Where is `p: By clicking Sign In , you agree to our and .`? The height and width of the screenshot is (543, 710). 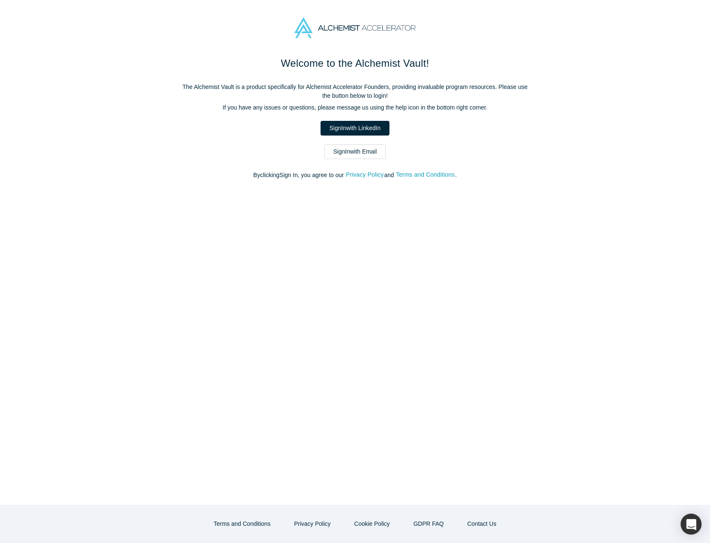
p: By clicking Sign In , you agree to our and . is located at coordinates (355, 175).